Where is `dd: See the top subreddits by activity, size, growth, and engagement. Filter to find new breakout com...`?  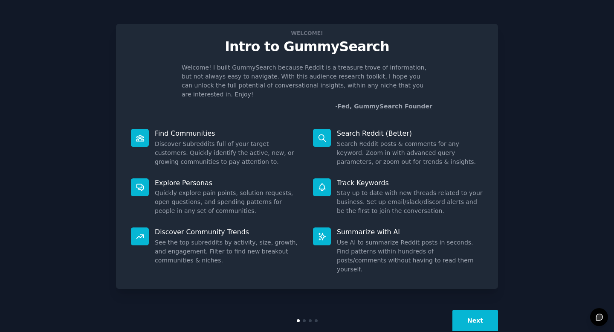 dd: See the top subreddits by activity, size, growth, and engagement. Filter to find new breakout com... is located at coordinates (228, 251).